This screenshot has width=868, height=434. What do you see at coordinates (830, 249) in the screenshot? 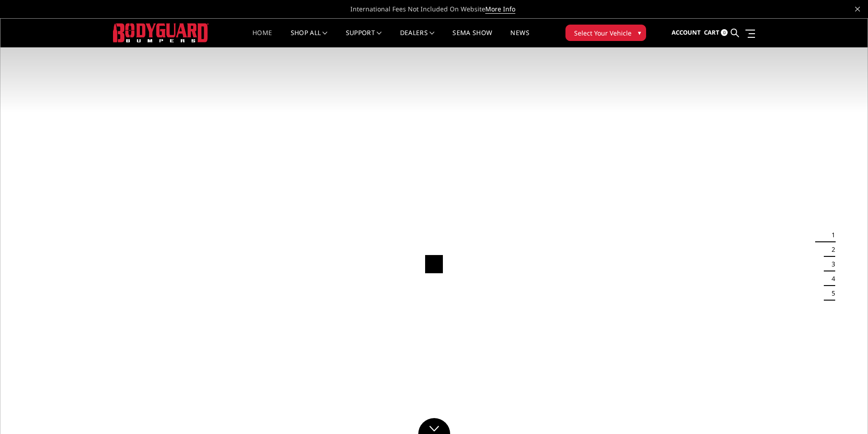
I see `button: 2 of 5` at bounding box center [830, 249].